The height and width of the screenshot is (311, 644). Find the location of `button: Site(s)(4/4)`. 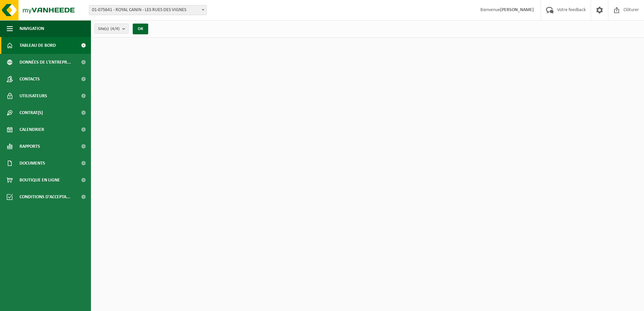

button: Site(s)(4/4) is located at coordinates (111, 28).